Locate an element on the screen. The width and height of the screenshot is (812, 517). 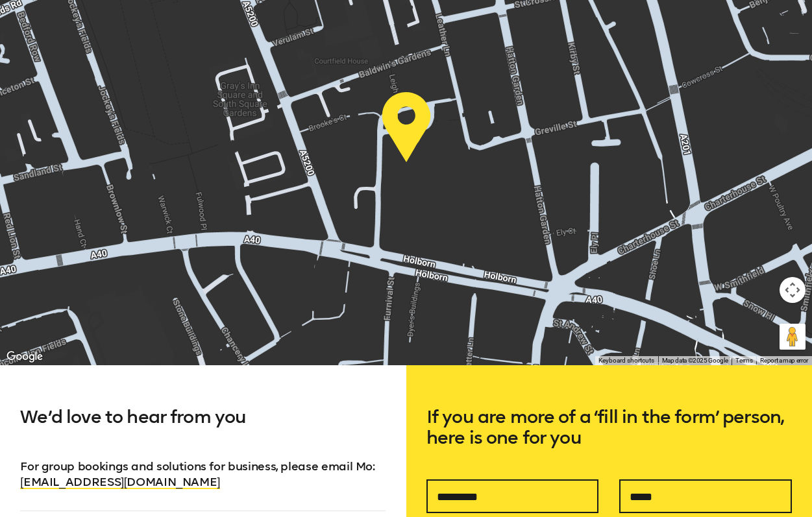
img: Google is located at coordinates (24, 357).